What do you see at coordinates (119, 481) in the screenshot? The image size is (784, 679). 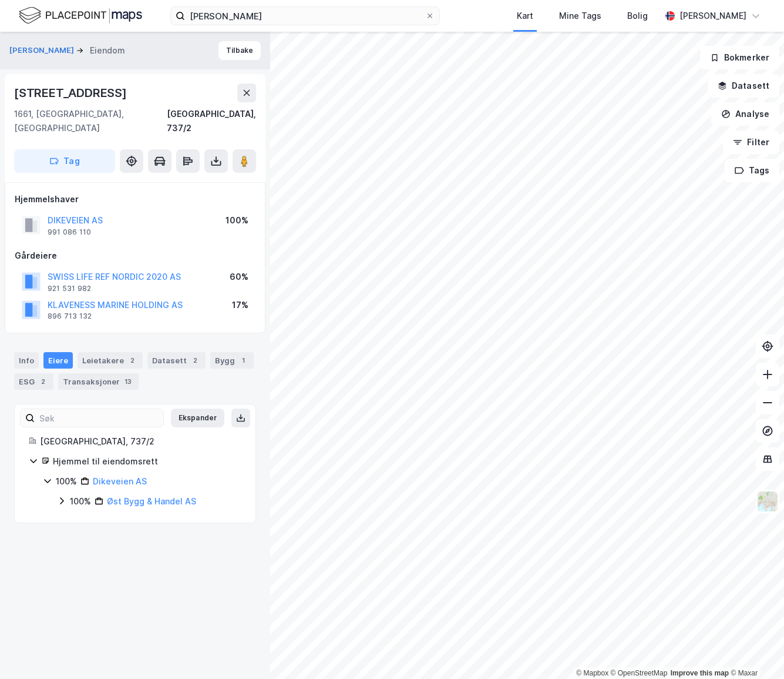 I see `a: Dikeveien AS` at bounding box center [119, 481].